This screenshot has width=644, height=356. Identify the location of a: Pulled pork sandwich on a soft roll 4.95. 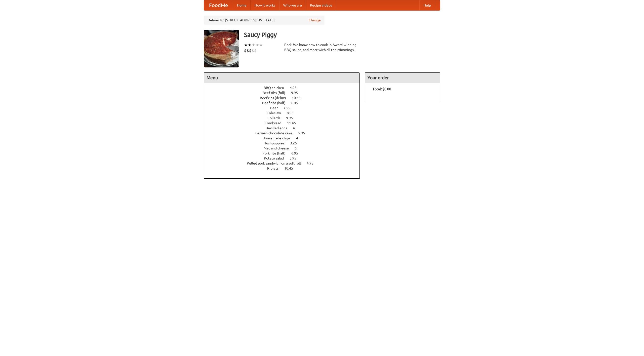
(285, 163).